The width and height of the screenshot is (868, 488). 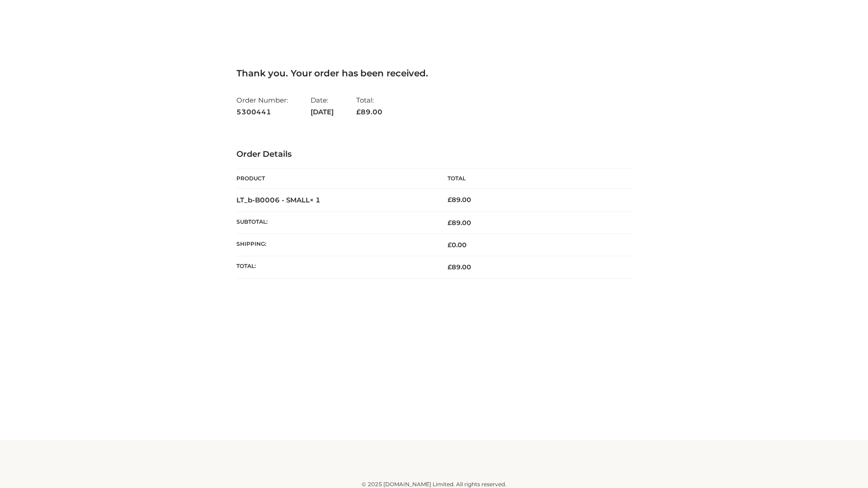 What do you see at coordinates (335, 245) in the screenshot?
I see `th: Shipping:` at bounding box center [335, 245].